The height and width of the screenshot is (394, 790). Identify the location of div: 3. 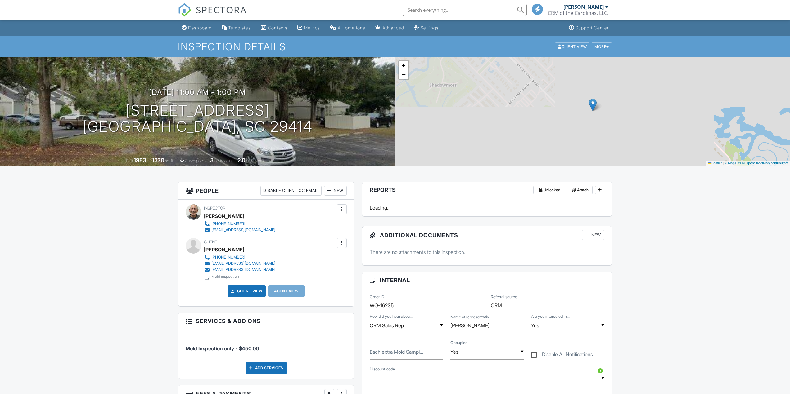
(212, 160).